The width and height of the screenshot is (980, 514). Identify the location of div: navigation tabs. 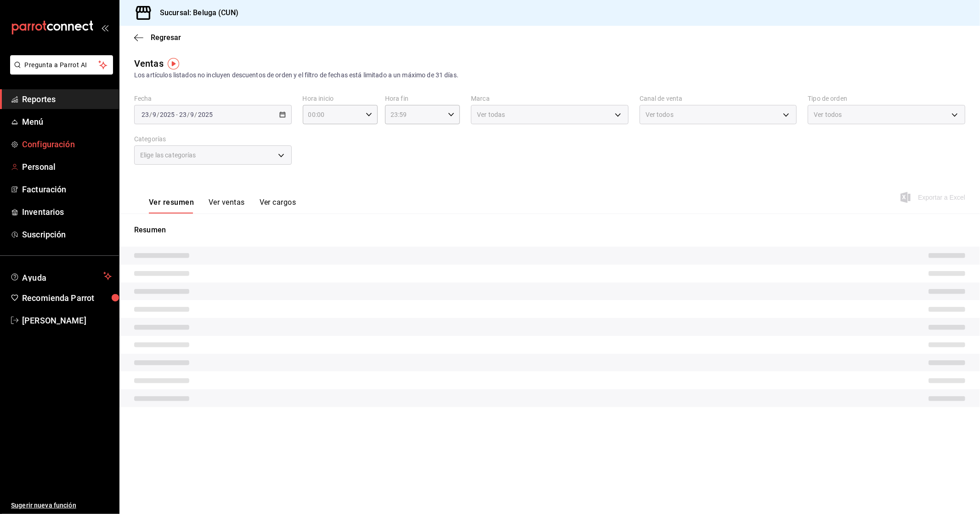
(222, 206).